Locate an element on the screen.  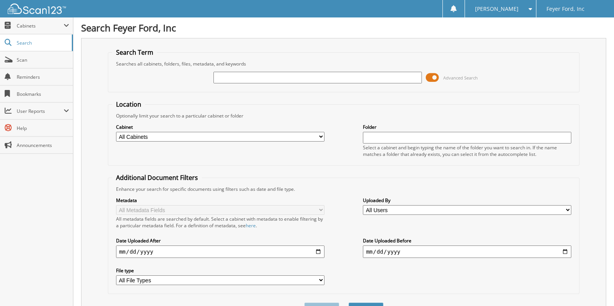
div: Optionally limit your search to a particular cabinet or folder is located at coordinates (344, 116).